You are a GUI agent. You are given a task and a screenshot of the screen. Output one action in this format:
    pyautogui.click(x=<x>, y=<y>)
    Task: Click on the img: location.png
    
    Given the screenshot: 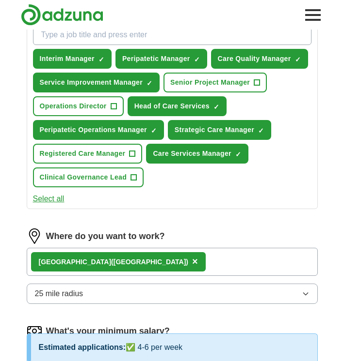 What is the action you would take?
    pyautogui.click(x=34, y=236)
    